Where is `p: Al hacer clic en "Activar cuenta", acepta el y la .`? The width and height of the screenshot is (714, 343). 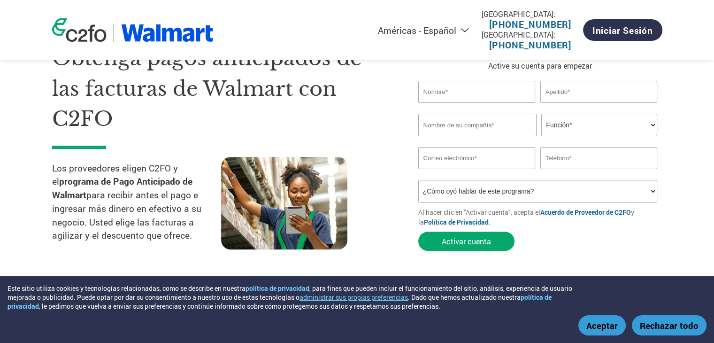 p: Al hacer clic en "Activar cuenta", acepta el y la . is located at coordinates (540, 217).